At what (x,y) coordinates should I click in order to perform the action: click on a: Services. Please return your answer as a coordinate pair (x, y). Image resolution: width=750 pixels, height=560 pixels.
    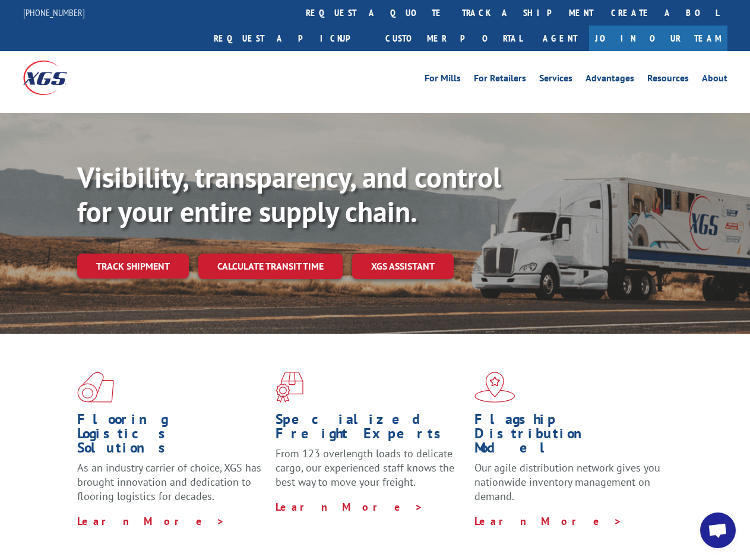
    Looking at the image, I should click on (556, 80).